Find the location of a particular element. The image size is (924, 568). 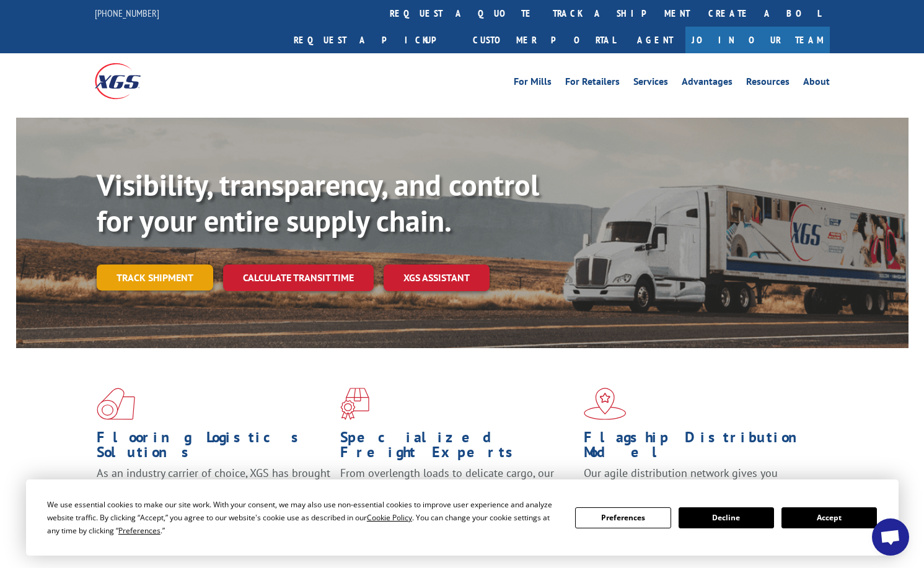

a: About is located at coordinates (815, 84).